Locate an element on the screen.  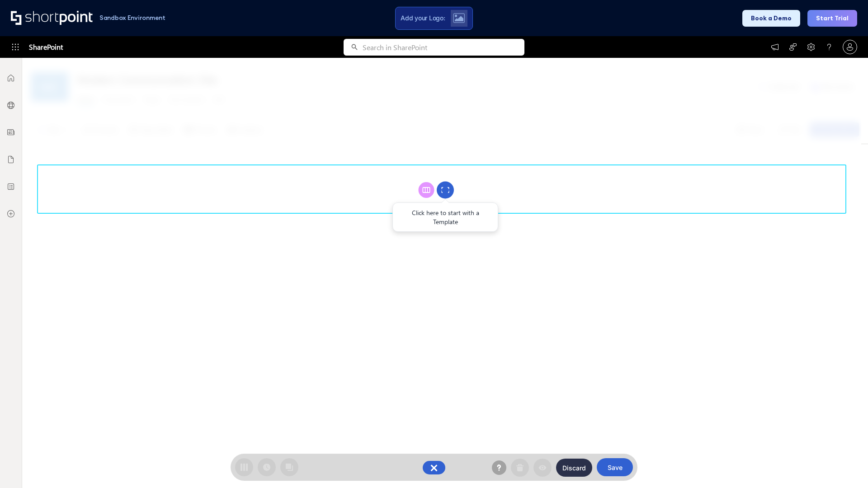
img: Upload logo is located at coordinates (459, 18).